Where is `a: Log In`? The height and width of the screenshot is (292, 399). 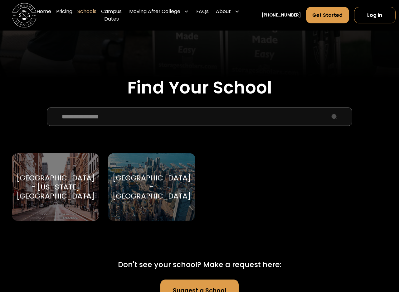
a: Log In is located at coordinates (374, 15).